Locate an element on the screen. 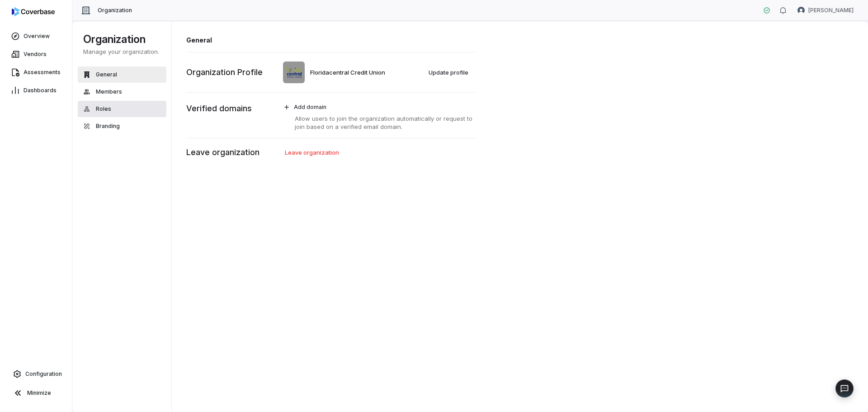 The image size is (868, 412). span: Branding is located at coordinates (107, 126).